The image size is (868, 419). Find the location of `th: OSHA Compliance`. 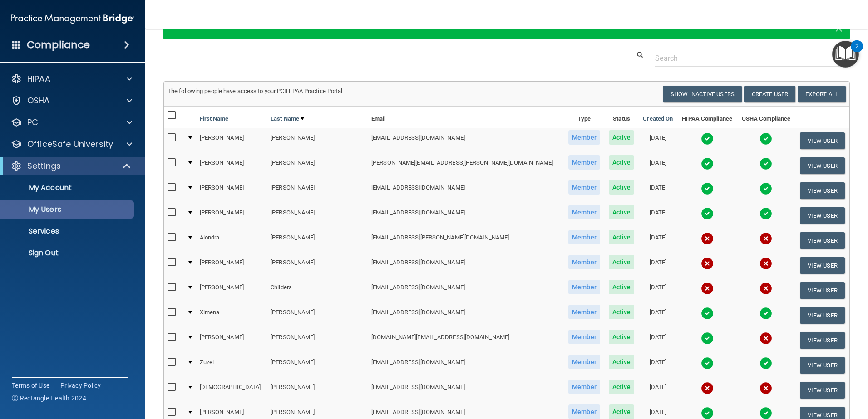

th: OSHA Compliance is located at coordinates (765, 117).